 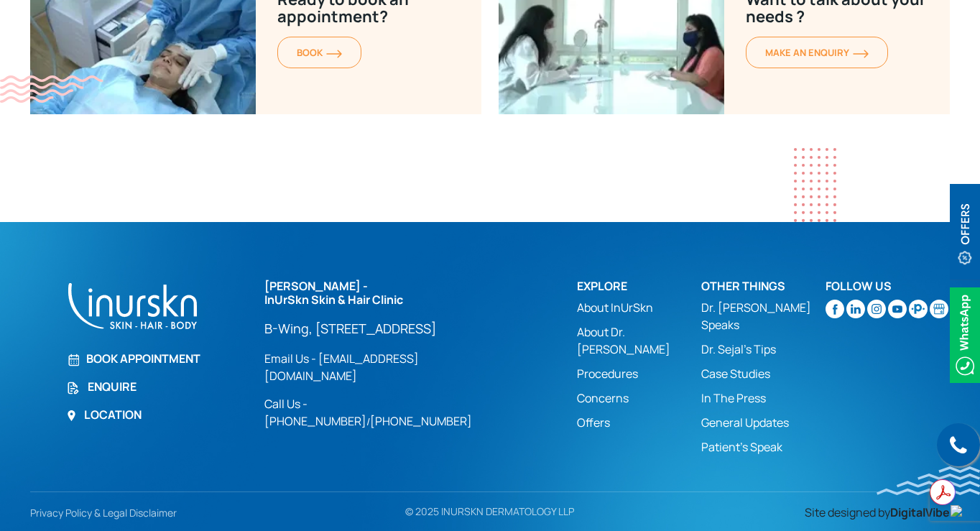 What do you see at coordinates (918, 309) in the screenshot?
I see `img: sejal-saheta-dermatologist` at bounding box center [918, 309].